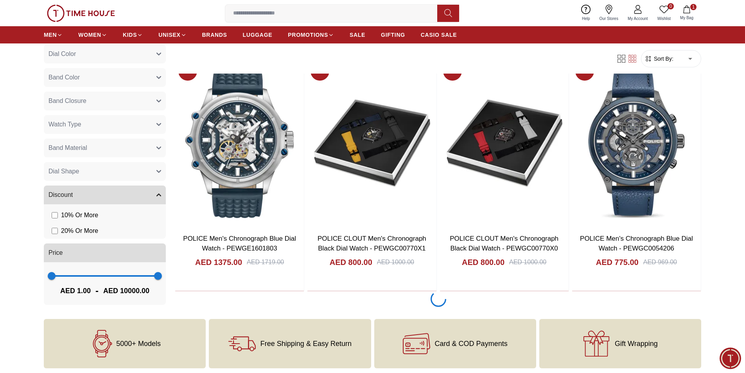  I want to click on a: GIFTING, so click(393, 35).